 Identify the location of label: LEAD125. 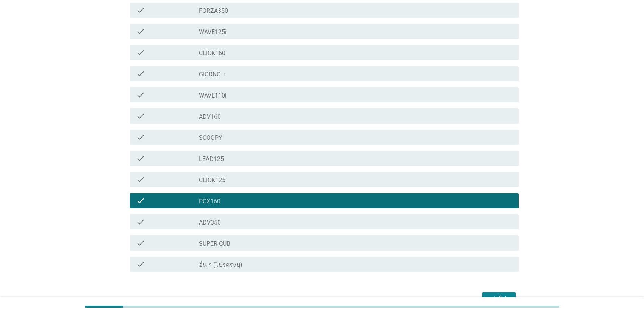
(211, 159).